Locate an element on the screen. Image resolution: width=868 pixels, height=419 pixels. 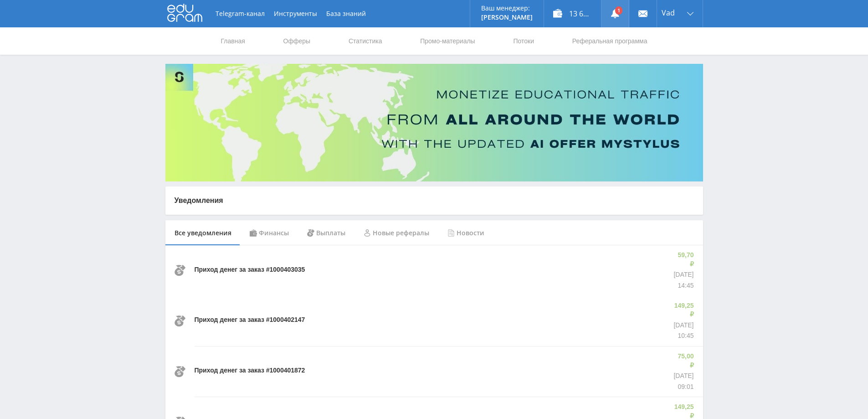
div: Все уведомления is located at coordinates (203, 233).